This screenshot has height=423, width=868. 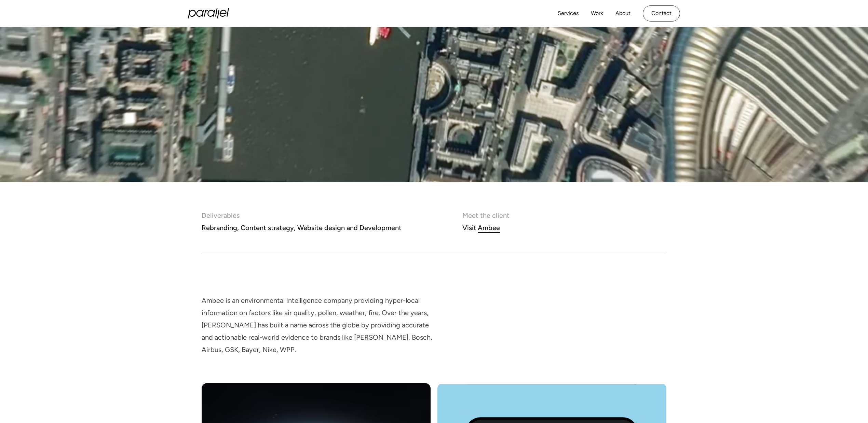 I want to click on p: Ambee is an environmental intelligence company providing hyper-local information on factors like ..., so click(x=321, y=325).